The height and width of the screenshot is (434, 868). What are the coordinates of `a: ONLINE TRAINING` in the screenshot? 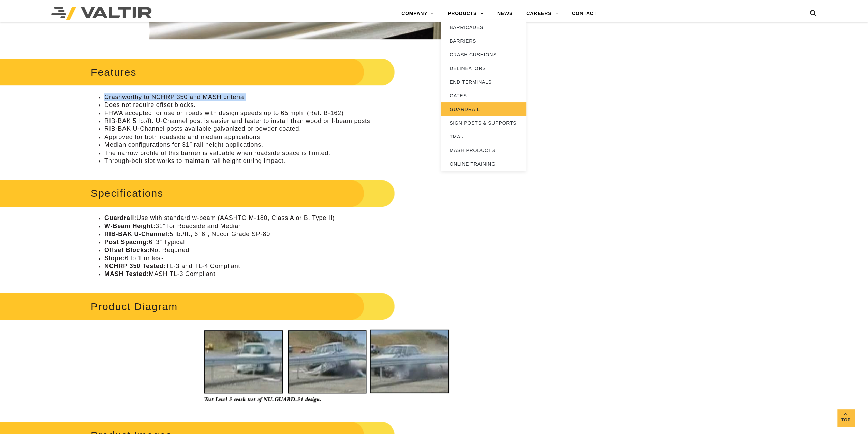 It's located at (484, 164).